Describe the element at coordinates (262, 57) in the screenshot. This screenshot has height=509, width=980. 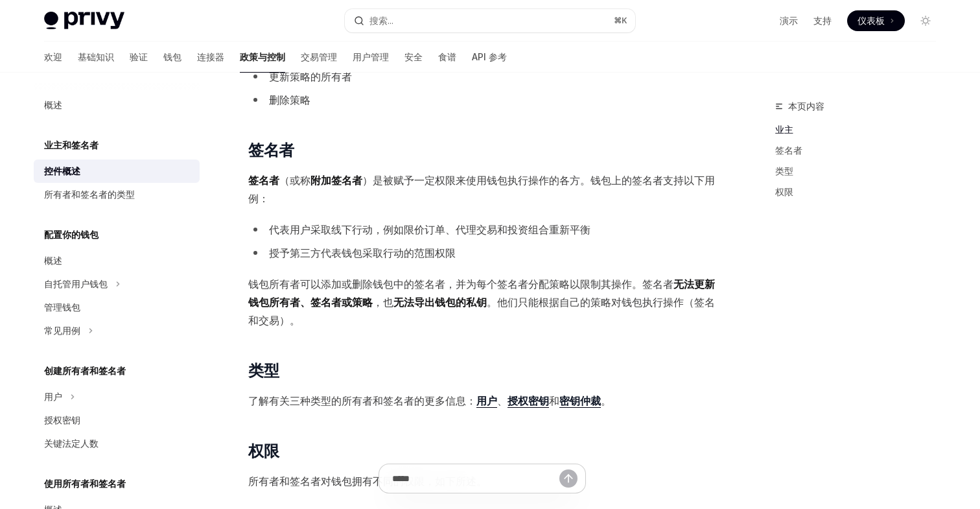
I see `a: 政策与控制` at that location.